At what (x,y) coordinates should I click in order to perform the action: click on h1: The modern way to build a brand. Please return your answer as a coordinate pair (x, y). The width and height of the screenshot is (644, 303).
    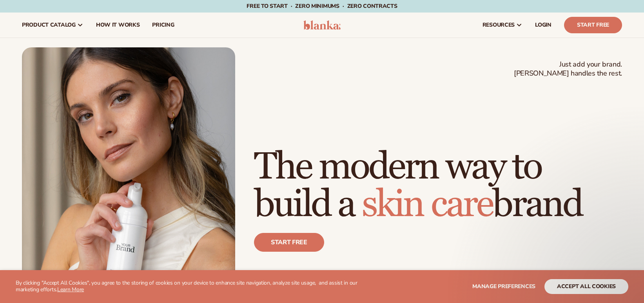
    Looking at the image, I should click on (438, 186).